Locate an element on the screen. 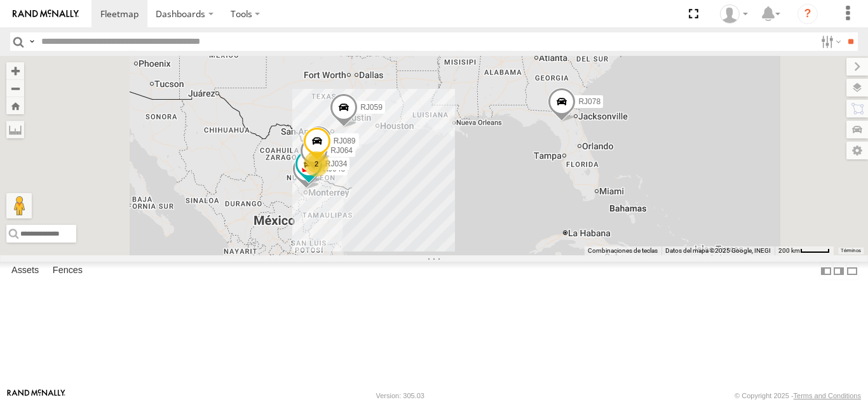 The width and height of the screenshot is (868, 402). label: Hide Summary Table is located at coordinates (852, 270).